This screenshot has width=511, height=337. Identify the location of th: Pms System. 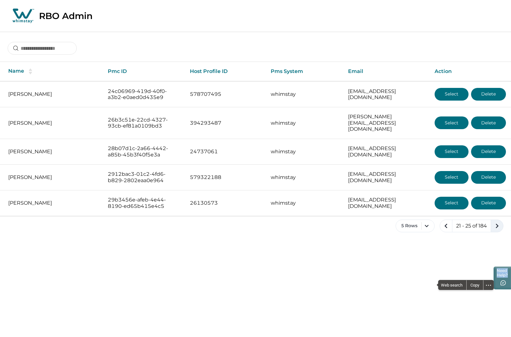
(304, 71).